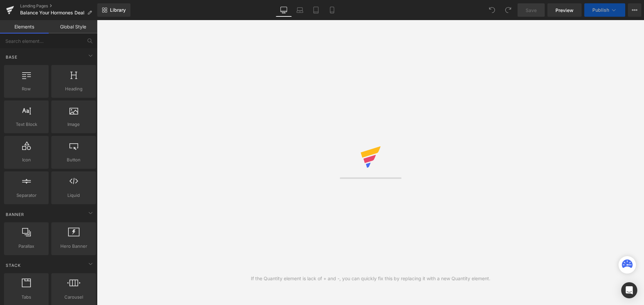 This screenshot has width=644, height=305. What do you see at coordinates (531, 10) in the screenshot?
I see `span: Save` at bounding box center [531, 10].